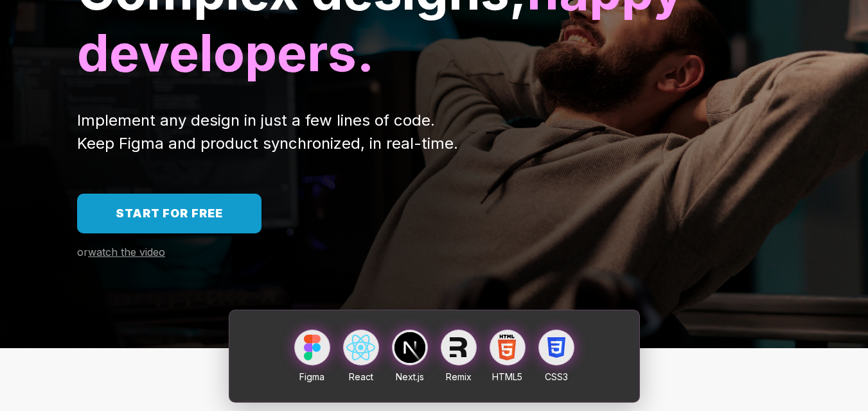 The height and width of the screenshot is (411, 868). Describe the element at coordinates (169, 213) in the screenshot. I see `span: Start for free` at that location.